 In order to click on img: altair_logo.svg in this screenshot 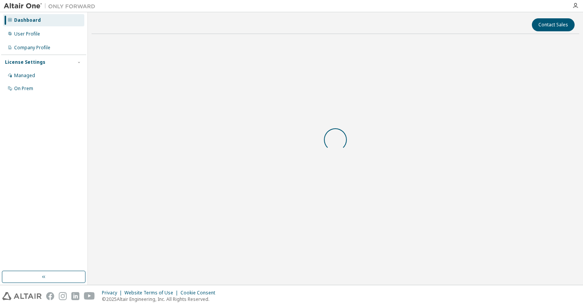, I will do `click(22, 296)`.